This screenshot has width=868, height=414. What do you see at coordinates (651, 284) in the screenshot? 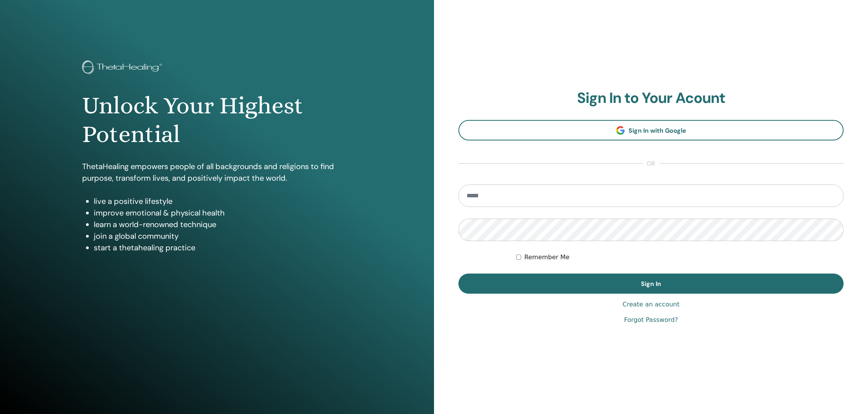
I see `button: Sign In` at bounding box center [651, 284].